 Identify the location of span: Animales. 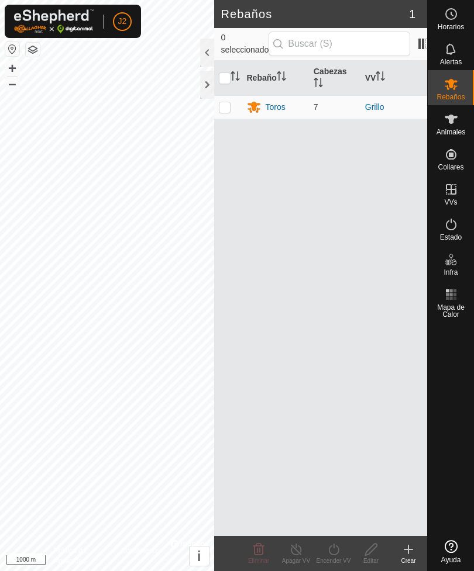
(450, 132).